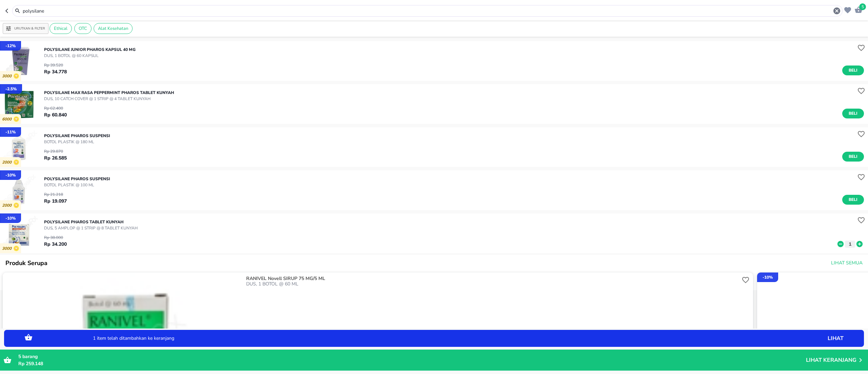  I want to click on p: BOTOL PLASTIK @ 100 ML, so click(77, 185).